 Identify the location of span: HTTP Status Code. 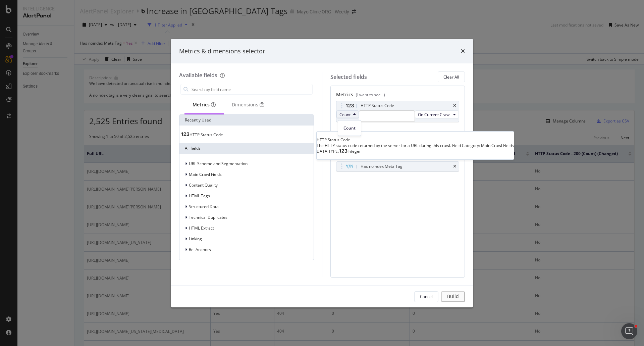
(206, 135).